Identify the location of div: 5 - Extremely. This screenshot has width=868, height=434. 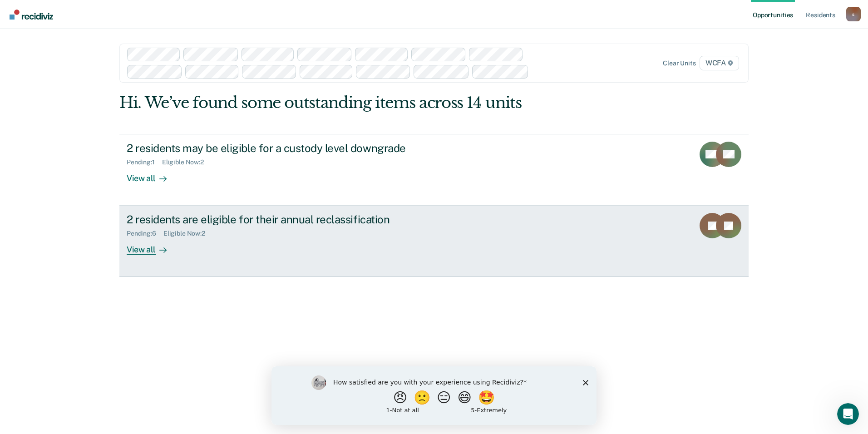
(242, 44).